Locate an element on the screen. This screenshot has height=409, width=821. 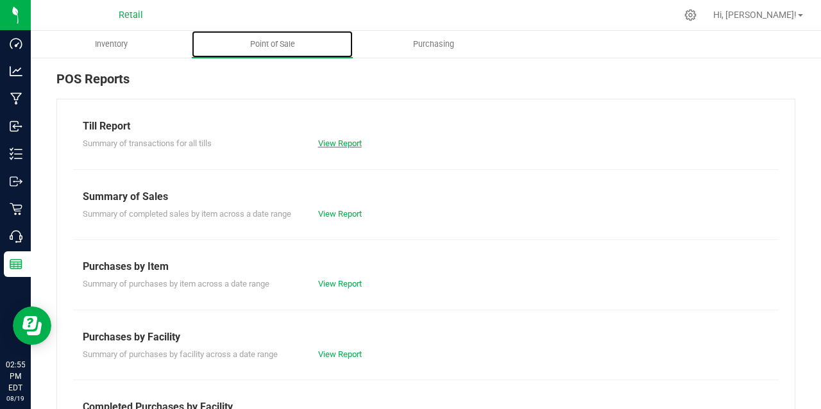
inline-svg: Dashboard is located at coordinates (16, 44).